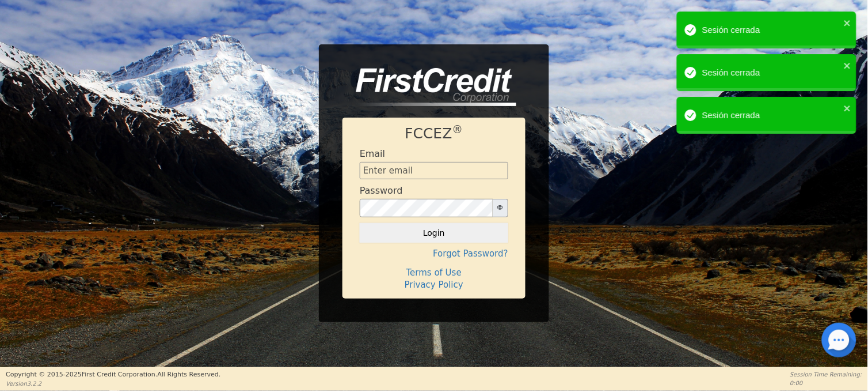 This screenshot has width=868, height=392. Describe the element at coordinates (113, 375) in the screenshot. I see `p: Copyright © 2015- 2025 First Credit Corporation.` at that location.